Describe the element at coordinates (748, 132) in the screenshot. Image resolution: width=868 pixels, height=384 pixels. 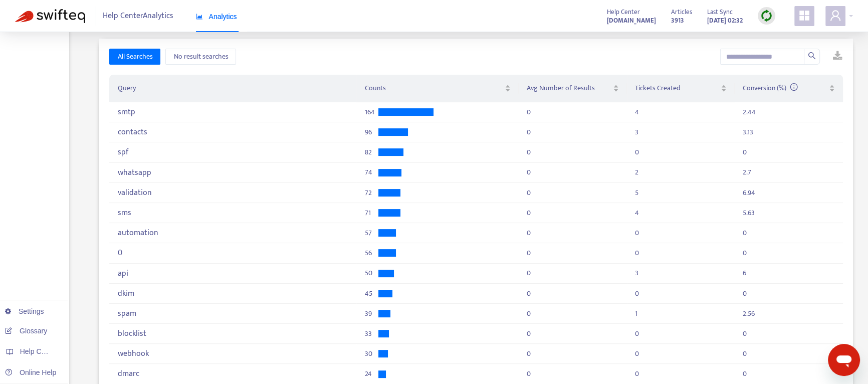
I see `div: 3.13` at that location.